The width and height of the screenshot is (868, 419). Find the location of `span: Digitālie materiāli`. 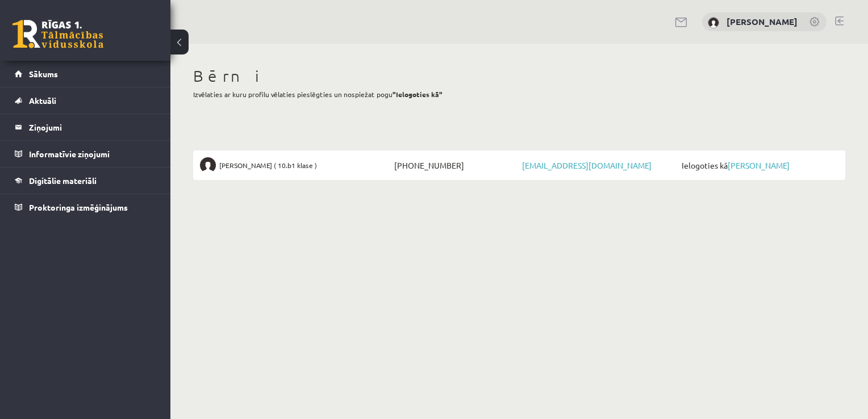

span: Digitālie materiāli is located at coordinates (63, 180).